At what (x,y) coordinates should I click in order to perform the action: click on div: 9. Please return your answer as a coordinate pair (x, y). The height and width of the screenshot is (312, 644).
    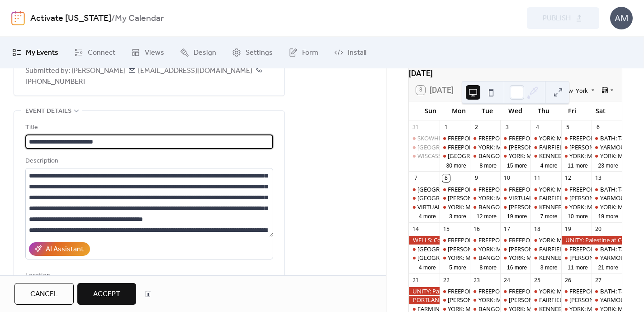
    Looking at the image, I should click on (476, 178).